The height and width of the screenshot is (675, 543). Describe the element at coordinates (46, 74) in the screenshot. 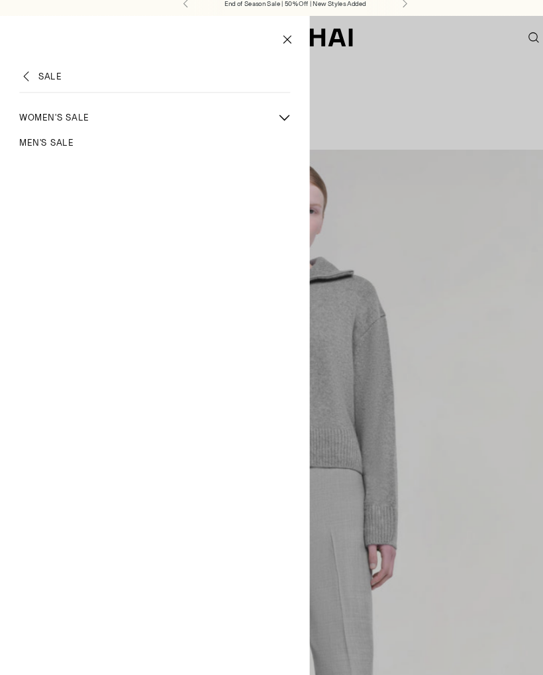

I see `a: SALE` at that location.